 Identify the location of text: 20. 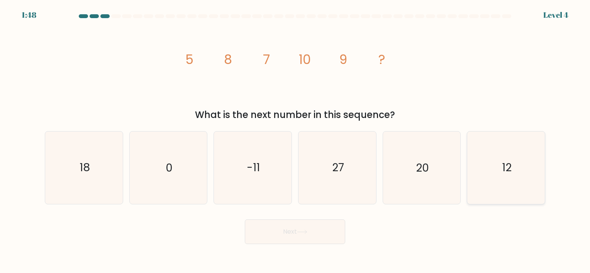
(422, 168).